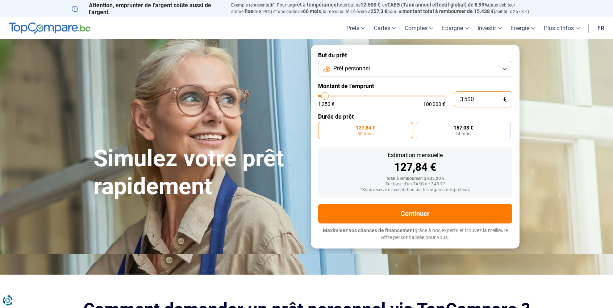 Image resolution: width=613 pixels, height=308 pixels. What do you see at coordinates (416, 69) in the screenshot?
I see `button: Prêt personnel` at bounding box center [416, 69].